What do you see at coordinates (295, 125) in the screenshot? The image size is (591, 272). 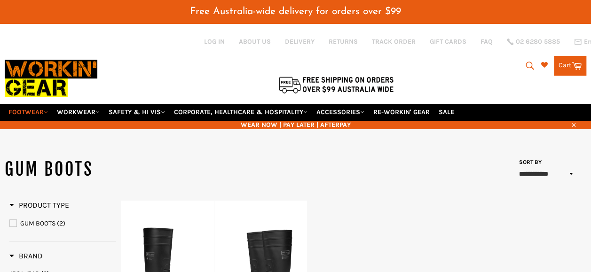 I see `span: WEAR NOW | PAY LATER | AFTERPAY` at bounding box center [295, 125].